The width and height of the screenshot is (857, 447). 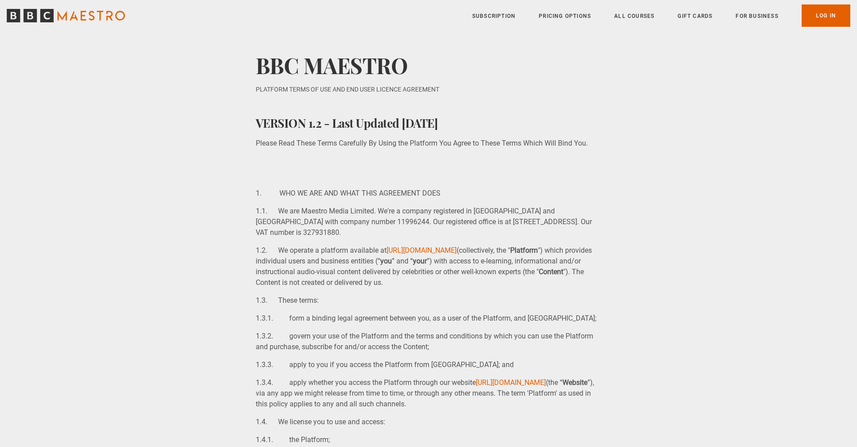 What do you see at coordinates (756, 16) in the screenshot?
I see `a: For business` at bounding box center [756, 16].